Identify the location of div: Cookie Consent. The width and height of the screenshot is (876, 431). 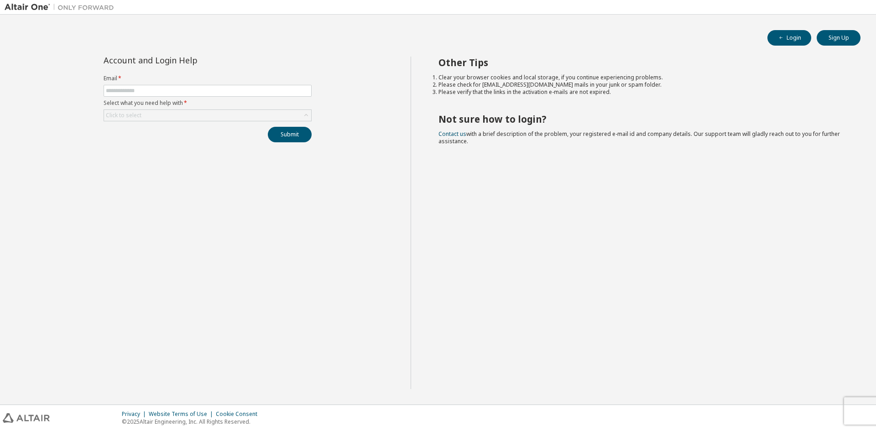
(239, 414).